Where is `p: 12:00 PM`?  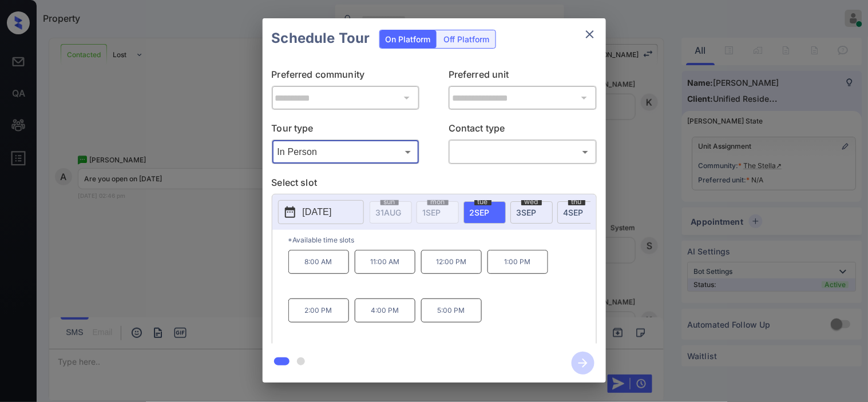 p: 12:00 PM is located at coordinates (451, 262).